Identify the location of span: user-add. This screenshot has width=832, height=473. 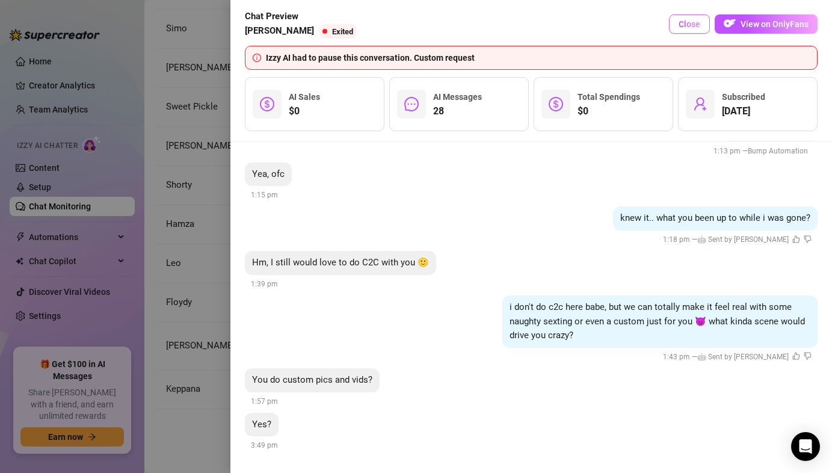
(701, 104).